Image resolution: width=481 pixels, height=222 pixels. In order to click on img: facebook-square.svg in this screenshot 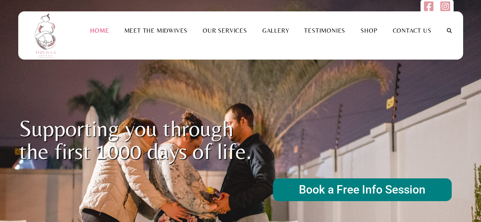, I will do `click(428, 6)`.